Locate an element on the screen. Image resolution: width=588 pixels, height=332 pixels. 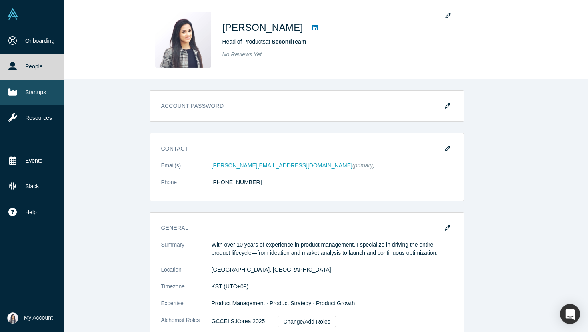
dt: Timezone is located at coordinates (186, 291).